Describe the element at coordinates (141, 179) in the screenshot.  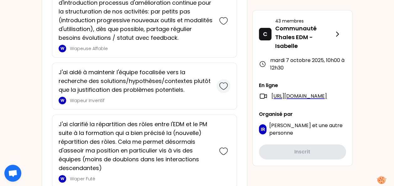
I see `p: Waper Futé` at that location.